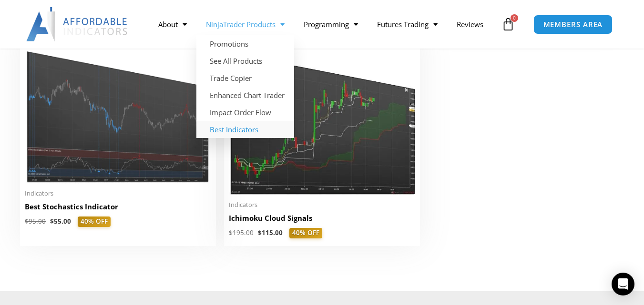 This screenshot has height=305, width=644. What do you see at coordinates (245, 78) in the screenshot?
I see `a: Trade Copier` at bounding box center [245, 78].